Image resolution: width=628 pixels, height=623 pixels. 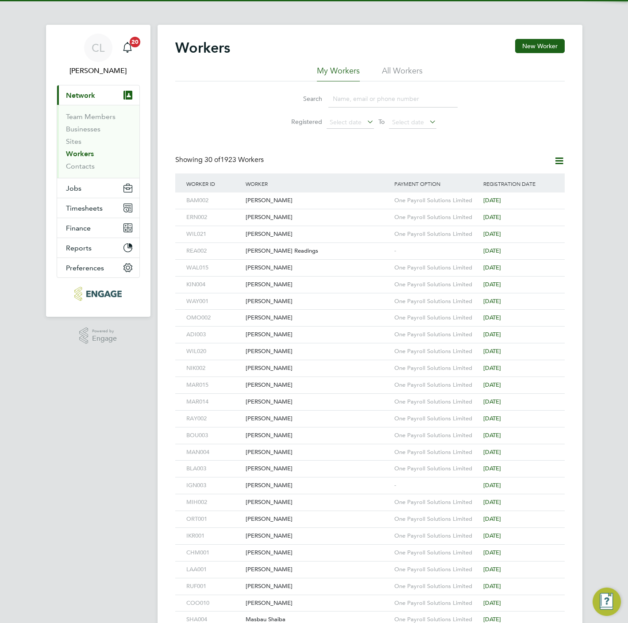 I want to click on div: MAR015, so click(x=214, y=385).